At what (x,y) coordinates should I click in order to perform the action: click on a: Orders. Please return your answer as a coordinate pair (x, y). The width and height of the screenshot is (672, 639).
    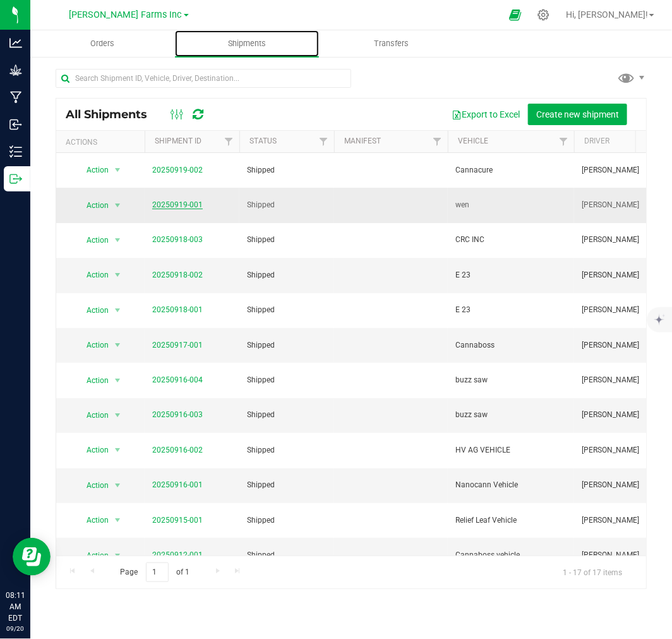
    Looking at the image, I should click on (102, 43).